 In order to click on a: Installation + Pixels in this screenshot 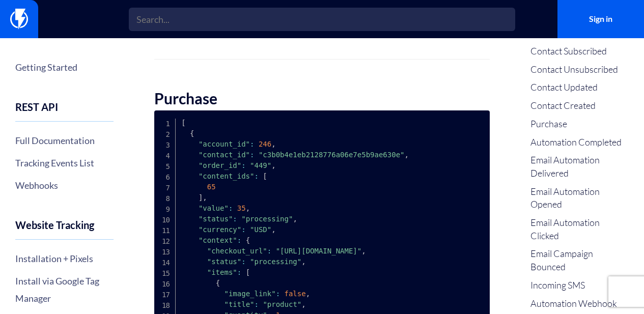, I will do `click(64, 259)`.